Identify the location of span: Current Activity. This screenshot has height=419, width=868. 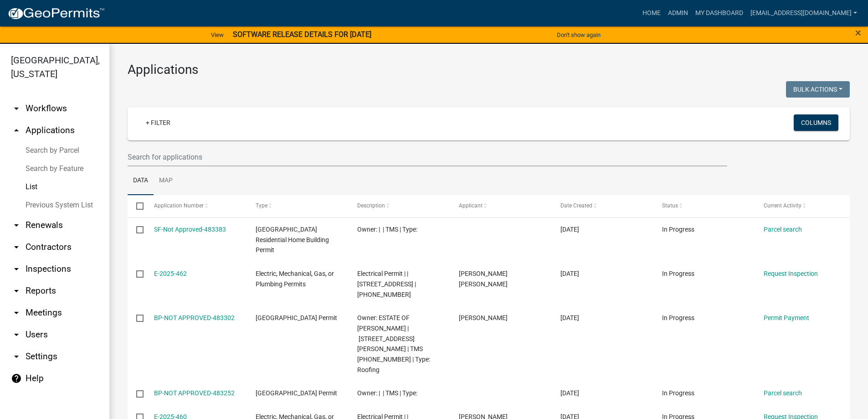
(783, 205).